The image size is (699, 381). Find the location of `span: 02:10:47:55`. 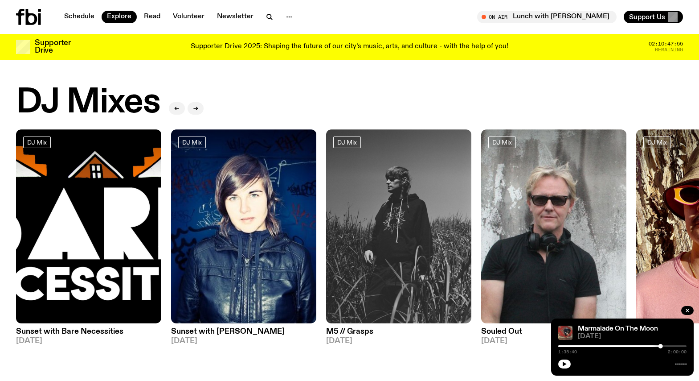

span: 02:10:47:55 is located at coordinates (666, 44).